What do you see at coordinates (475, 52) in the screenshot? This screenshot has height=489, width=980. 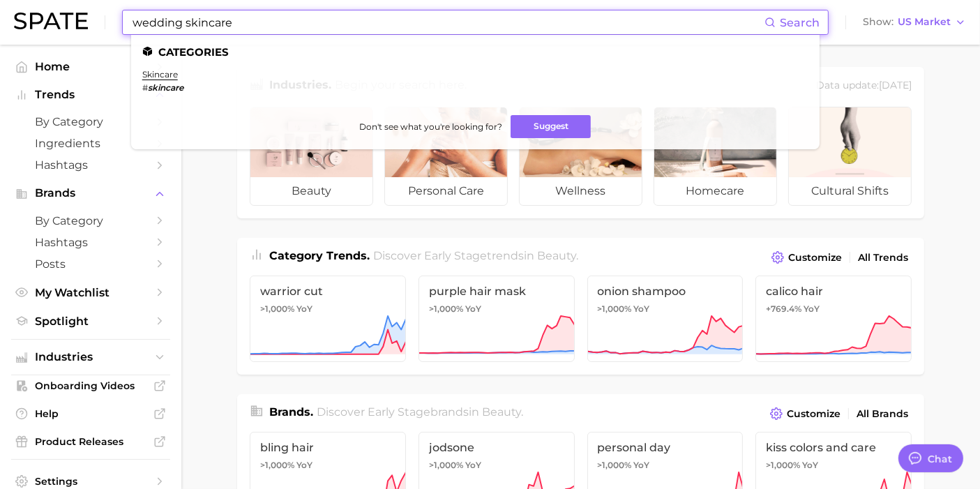 I see `li: Categories` at bounding box center [475, 52].